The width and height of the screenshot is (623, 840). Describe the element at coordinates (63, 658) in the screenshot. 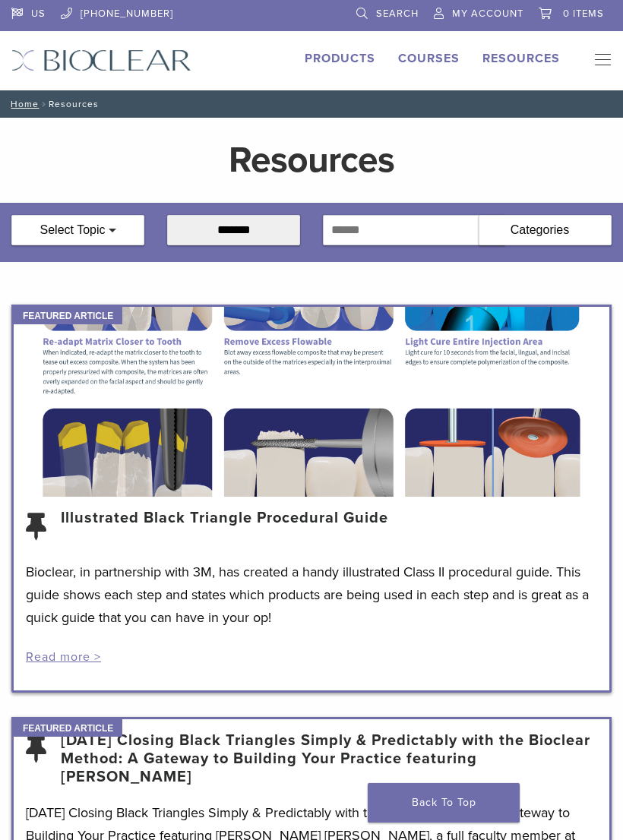

I see `a: Read more >` at that location.